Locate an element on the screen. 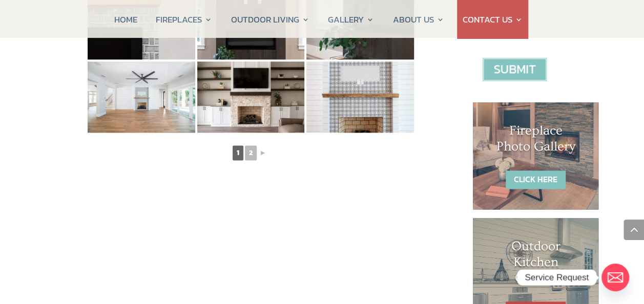  img: 23 is located at coordinates (251, 97).